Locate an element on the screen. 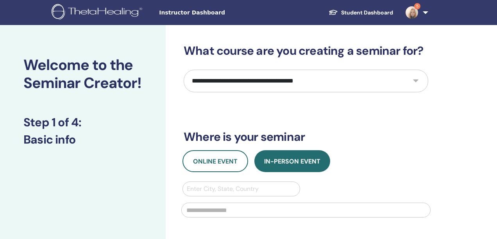  img: default.jpg is located at coordinates (412, 13).